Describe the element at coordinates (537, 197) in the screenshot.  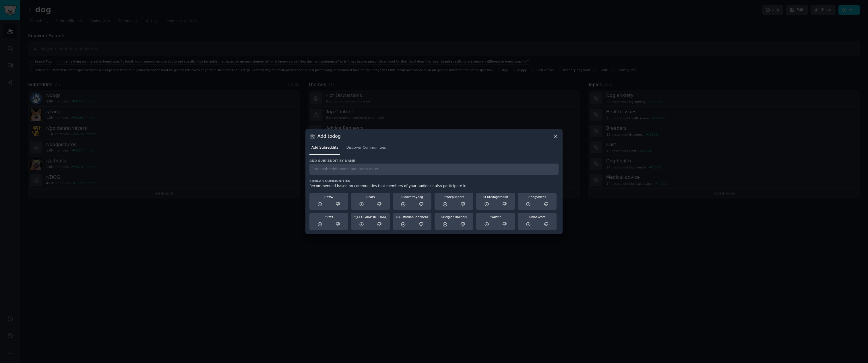
I see `div: dogvideos` at that location.